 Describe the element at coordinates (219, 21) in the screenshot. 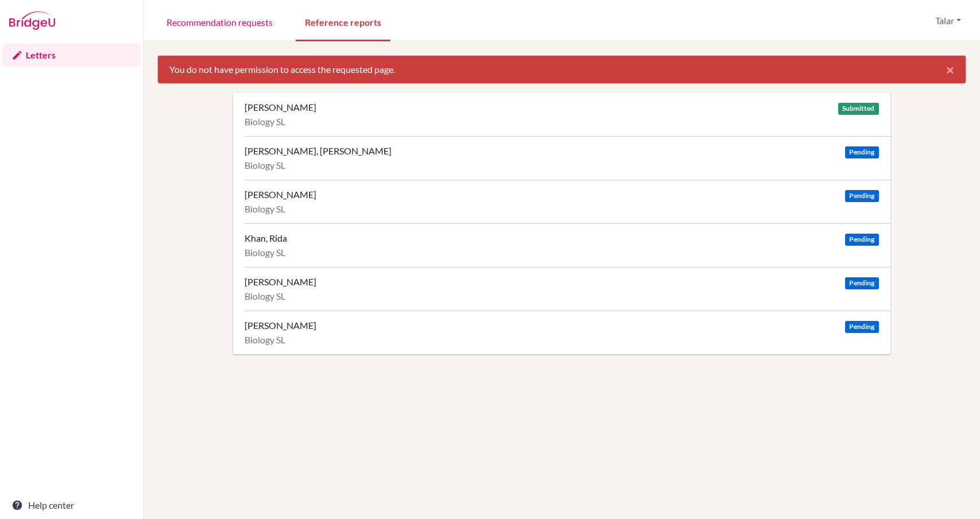

I see `a: Recommendation requests` at that location.